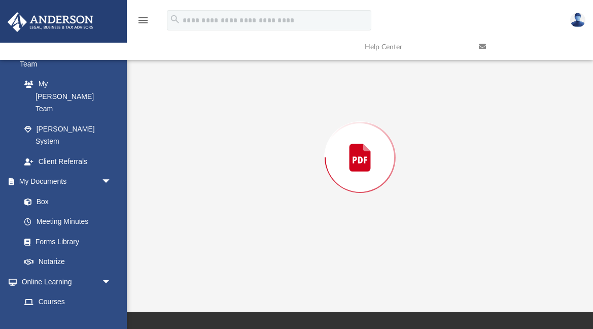 This screenshot has width=593, height=329. Describe the element at coordinates (65, 201) in the screenshot. I see `a: Box` at that location.